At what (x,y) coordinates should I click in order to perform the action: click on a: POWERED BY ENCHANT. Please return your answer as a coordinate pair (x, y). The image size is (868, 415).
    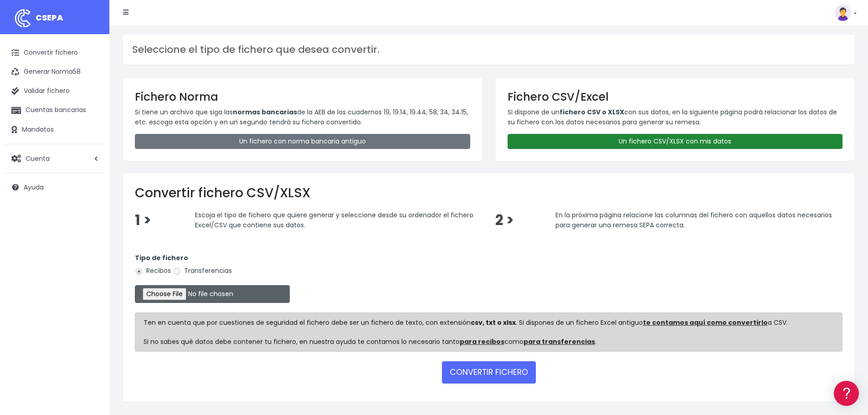
    Looking at the image, I should click on (151, 266).